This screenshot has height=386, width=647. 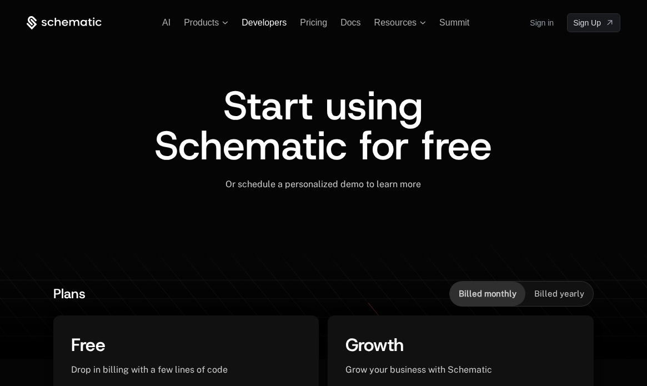 What do you see at coordinates (313, 22) in the screenshot?
I see `a: Pricing` at bounding box center [313, 22].